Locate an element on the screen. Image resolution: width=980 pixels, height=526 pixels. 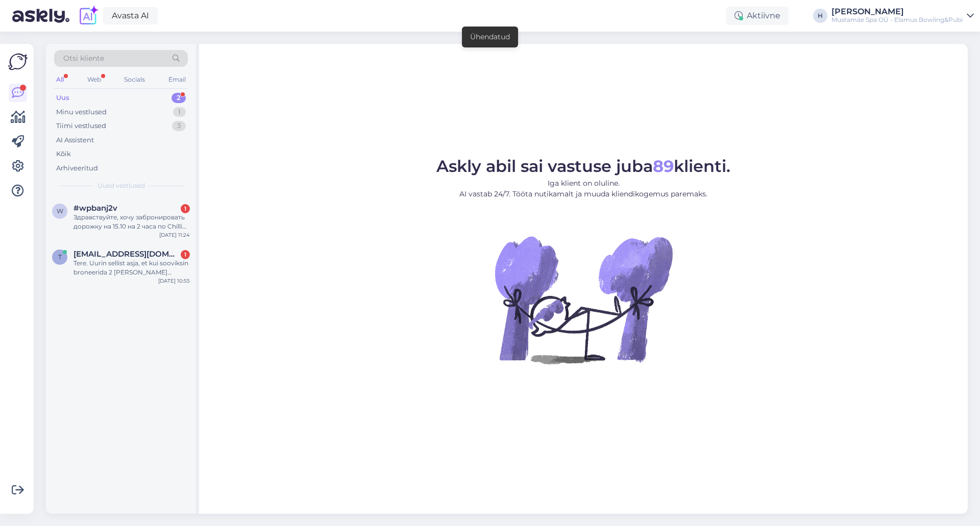
b: 89 is located at coordinates (663, 166).